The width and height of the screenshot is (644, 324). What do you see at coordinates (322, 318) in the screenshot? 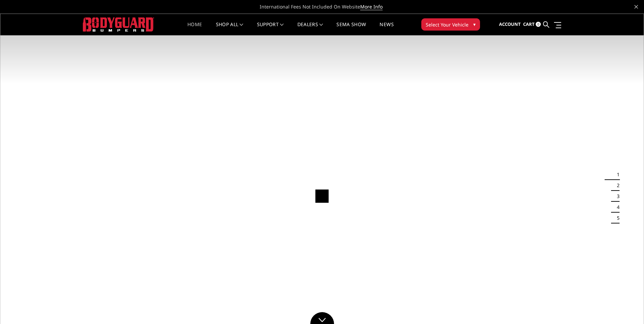
I see `a: Click to Down` at bounding box center [322, 318].